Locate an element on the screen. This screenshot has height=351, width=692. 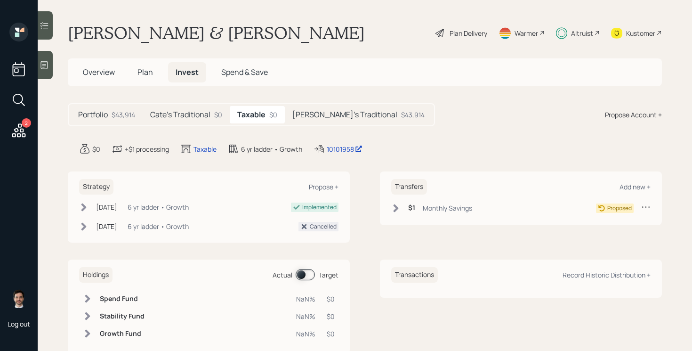
div: Monthly Savings is located at coordinates (447, 208).